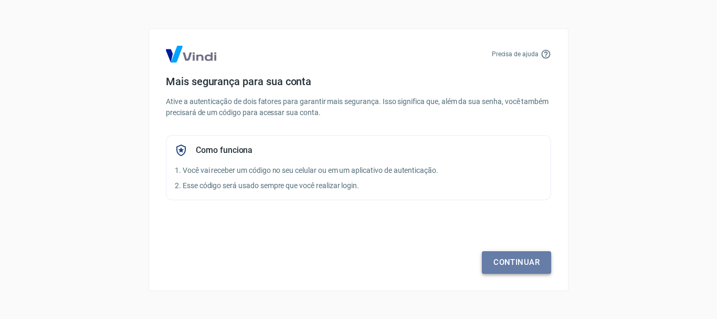 The height and width of the screenshot is (319, 717). I want to click on p: 1. Você vai receber um código no seu celular ou em um aplicativo de autenticação., so click(358, 170).